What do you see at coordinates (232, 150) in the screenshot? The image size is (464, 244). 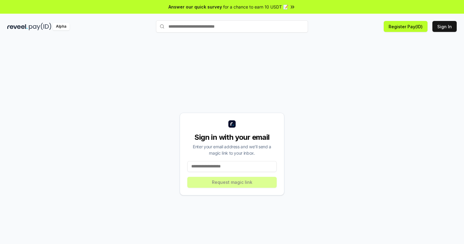 I see `div: Enter your email address and we’ll send a magic link to your inbox.` at bounding box center [232, 150].